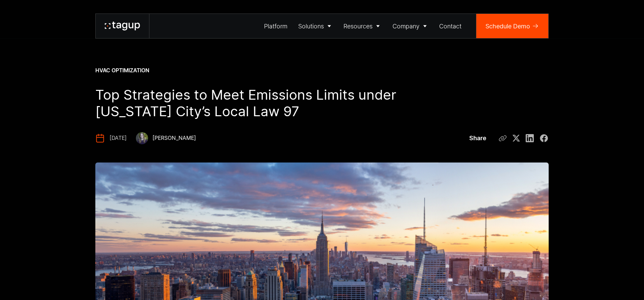  What do you see at coordinates (363, 26) in the screenshot?
I see `a: Resources` at bounding box center [363, 26].